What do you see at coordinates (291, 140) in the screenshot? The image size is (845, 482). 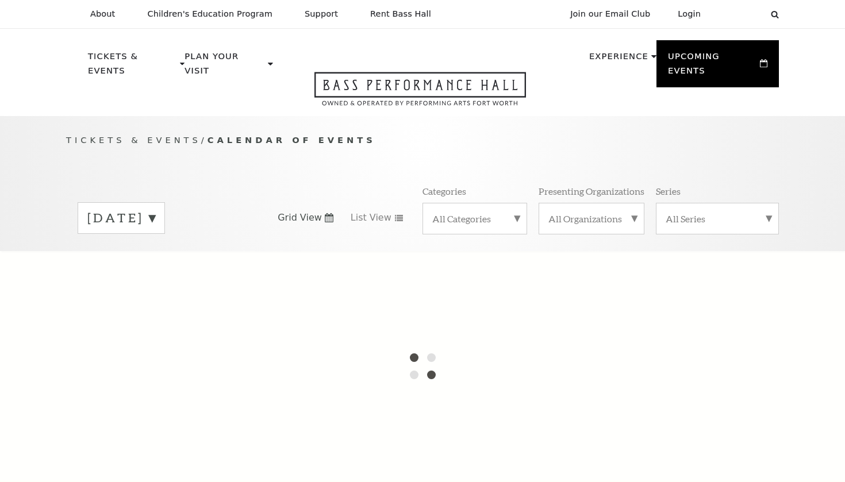 I see `span: Calendar of Events` at bounding box center [291, 140].